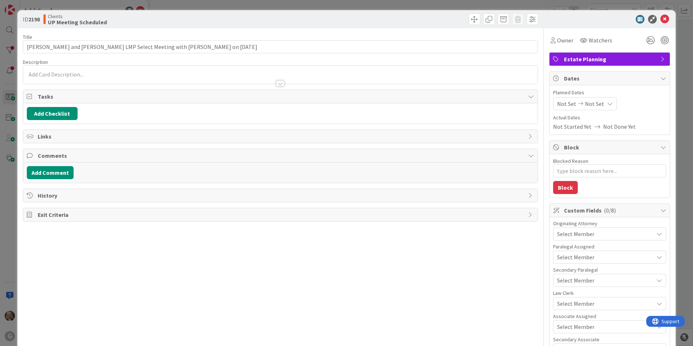 This screenshot has height=346, width=693. What do you see at coordinates (573, 127) in the screenshot?
I see `span: Not Started Yet` at bounding box center [573, 127].